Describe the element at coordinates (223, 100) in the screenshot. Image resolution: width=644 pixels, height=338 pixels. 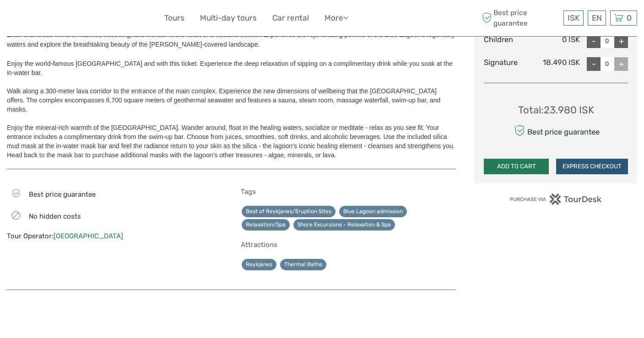
I see `span: Walk along a 300-meter lava corridor to the entrance of the main complex. Experience the new dime...` at that location.